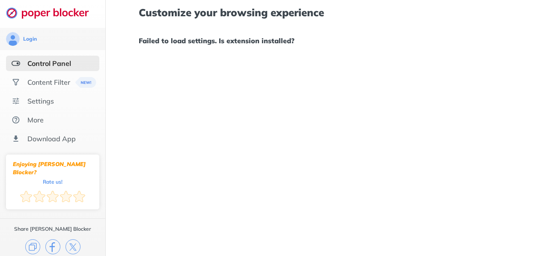  I want to click on img: copy.svg, so click(33, 247).